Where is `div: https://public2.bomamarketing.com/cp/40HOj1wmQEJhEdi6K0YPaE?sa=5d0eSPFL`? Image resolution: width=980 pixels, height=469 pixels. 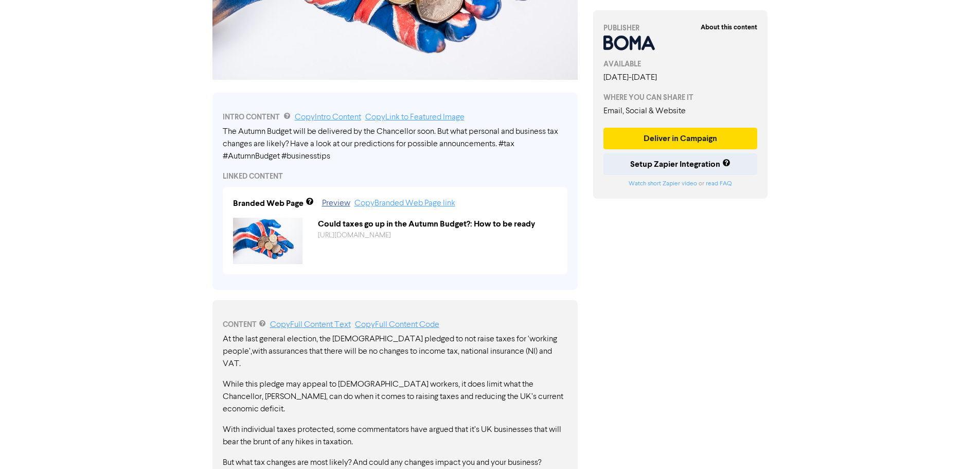
div: https://public2.bomamarketing.com/cp/40HOj1wmQEJhEdi6K0YPaE?sa=5d0eSPFL is located at coordinates (438, 235).